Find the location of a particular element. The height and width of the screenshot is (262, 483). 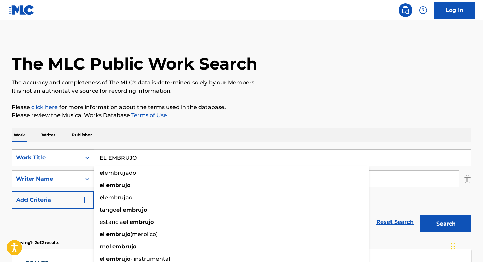

span: embrujao is located at coordinates (118, 197).